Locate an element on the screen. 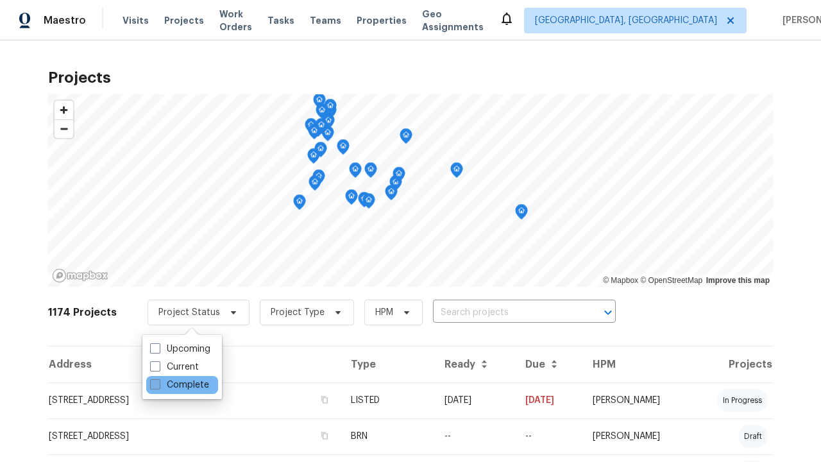  span: Projects is located at coordinates (184, 21).